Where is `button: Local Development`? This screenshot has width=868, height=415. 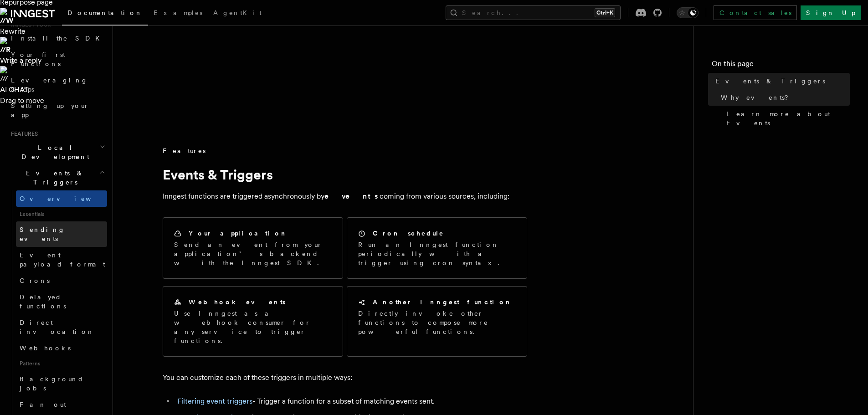
button: Local Development is located at coordinates (57, 152).